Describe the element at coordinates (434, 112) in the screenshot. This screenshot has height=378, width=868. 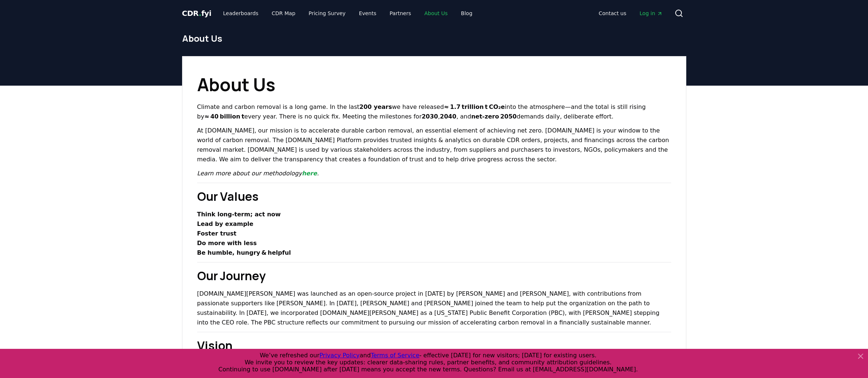
I see `p: Climate and carbon removal is a long game. In the last we have released into the atmosphere—and t...` at that location.